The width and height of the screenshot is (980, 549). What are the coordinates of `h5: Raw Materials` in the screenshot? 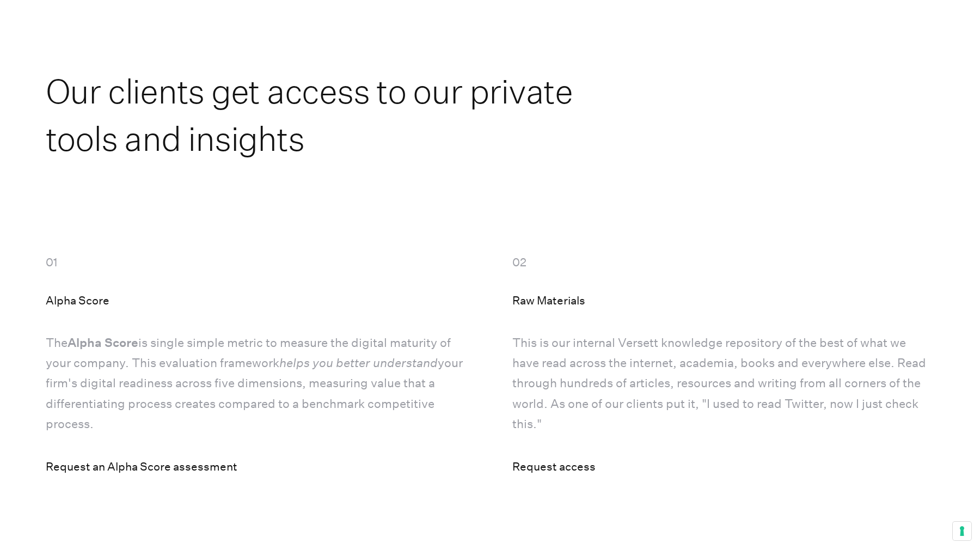 It's located at (549, 300).